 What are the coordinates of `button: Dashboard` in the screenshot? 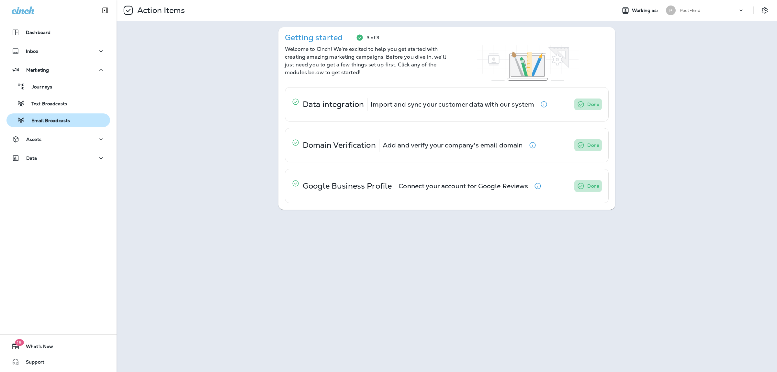 It's located at (58, 32).